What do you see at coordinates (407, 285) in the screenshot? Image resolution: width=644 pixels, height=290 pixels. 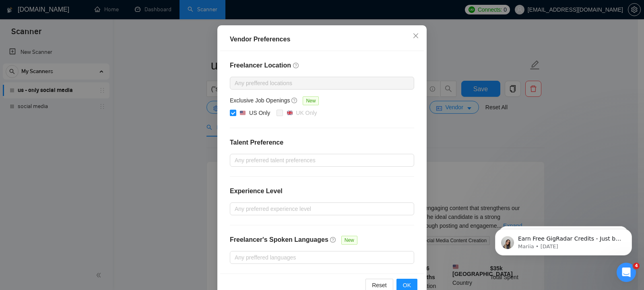 I see `span: OK` at bounding box center [407, 285].